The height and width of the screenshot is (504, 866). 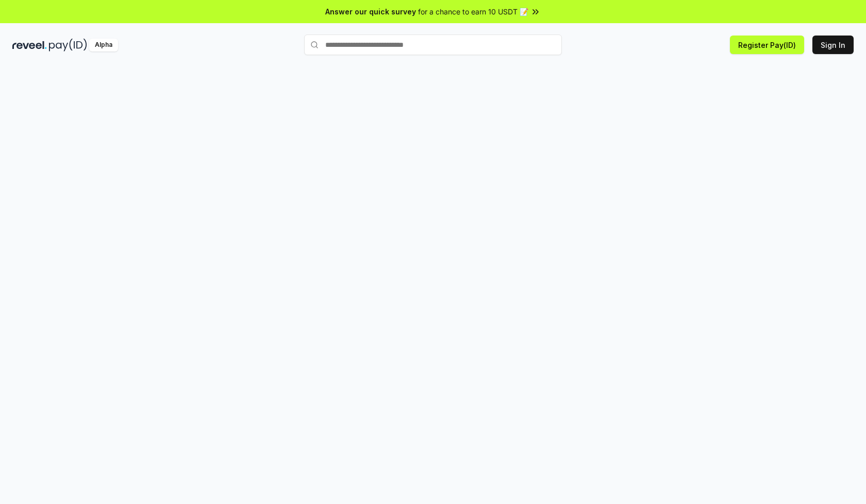 What do you see at coordinates (370, 11) in the screenshot?
I see `span: Answer our quick survey` at bounding box center [370, 11].